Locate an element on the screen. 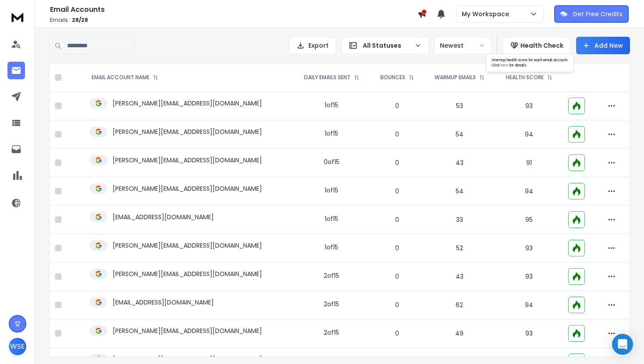  span: Warmup health score for each email account. Click for details. is located at coordinates (530, 63).